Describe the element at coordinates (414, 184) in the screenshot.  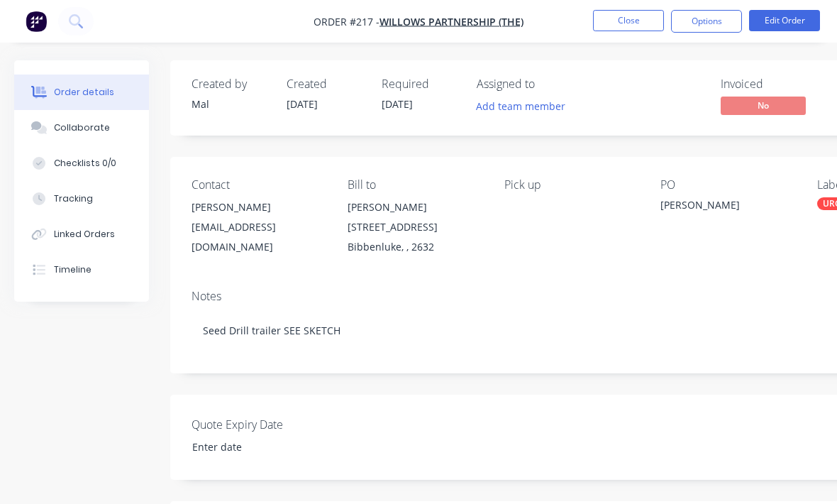
I see `div: Bill to` at that location.